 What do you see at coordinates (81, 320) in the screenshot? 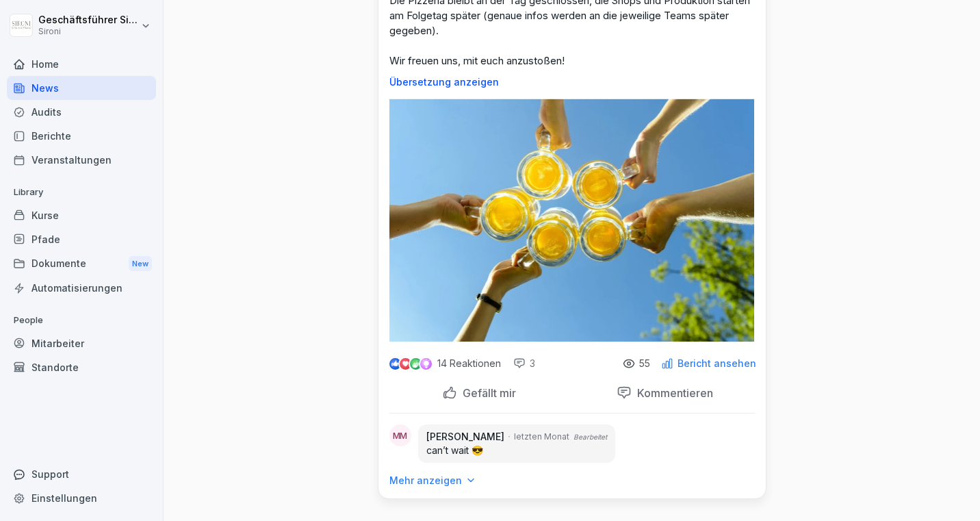
I see `p: People` at bounding box center [81, 320].